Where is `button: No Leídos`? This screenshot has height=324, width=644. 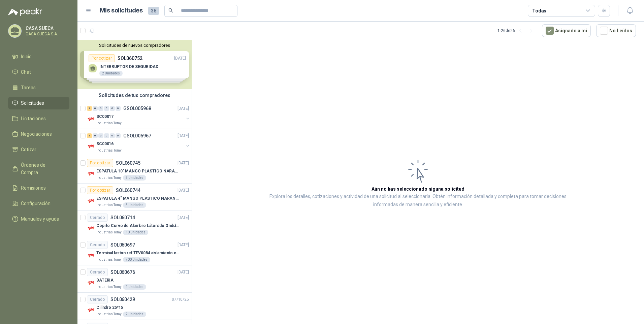 button: No Leídos is located at coordinates (616, 30).